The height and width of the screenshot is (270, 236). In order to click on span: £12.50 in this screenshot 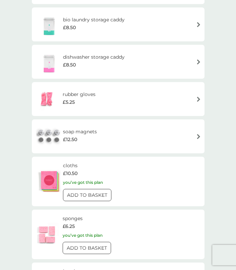, I will do `click(70, 139)`.